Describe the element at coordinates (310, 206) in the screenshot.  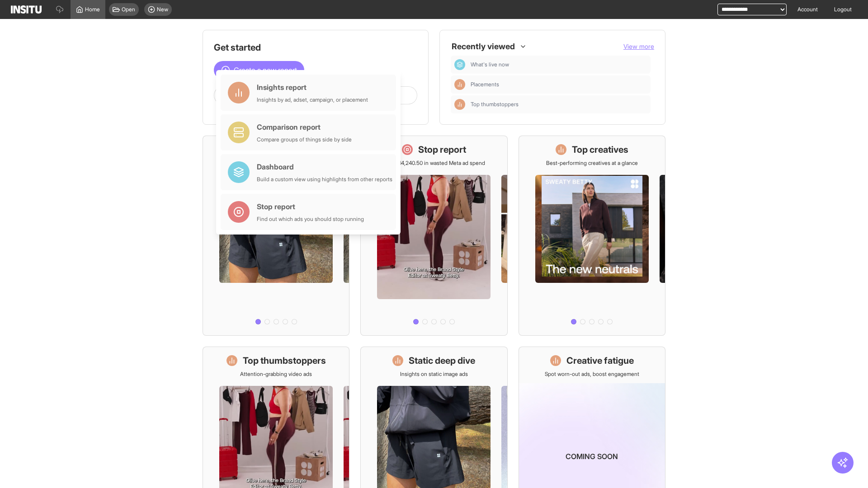
I see `div: Stop report` at that location.